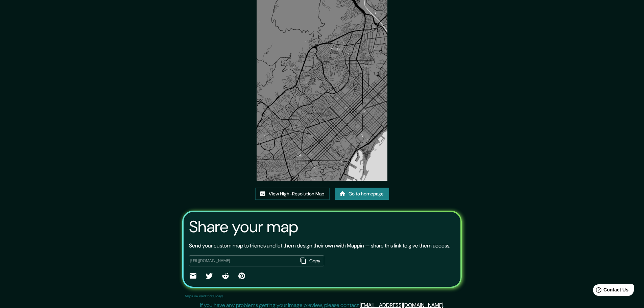 This screenshot has height=308, width=644. Describe the element at coordinates (292, 194) in the screenshot. I see `a: View High-Resolution Map` at that location.